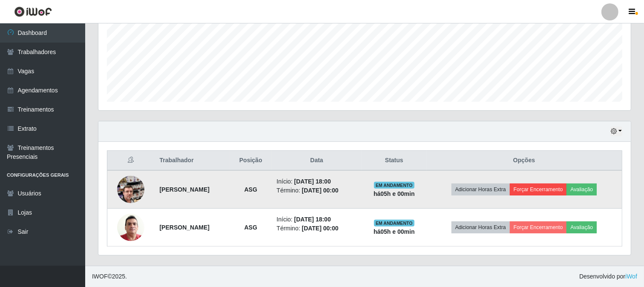 The image size is (644, 287). Describe the element at coordinates (100, 276) in the screenshot. I see `span: IWOF` at that location.